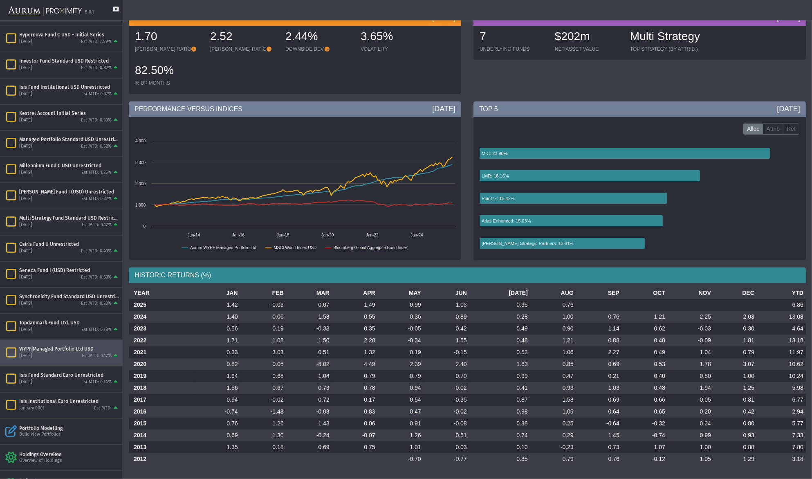 The width and height of the screenshot is (812, 479). What do you see at coordinates (90, 12) in the screenshot?
I see `div: 5.0.1` at bounding box center [90, 12].